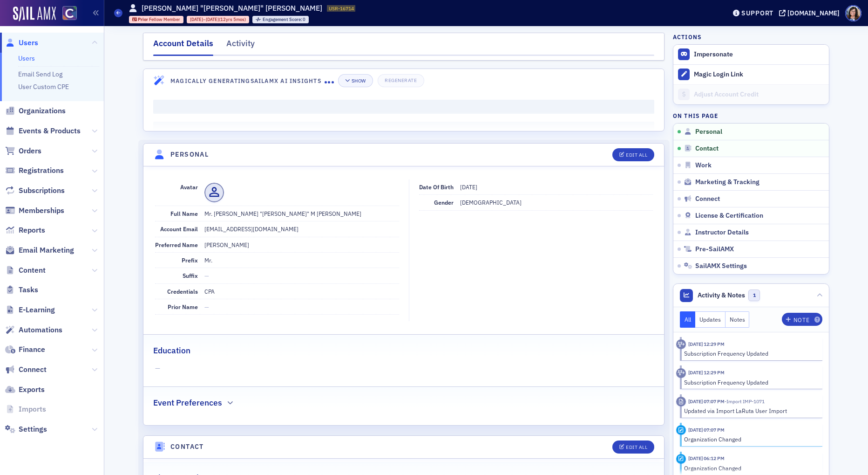 This screenshot has height=475, width=868. Describe the element at coordinates (157, 20) in the screenshot. I see `div: Prior: Prior: Fellow Member` at that location.